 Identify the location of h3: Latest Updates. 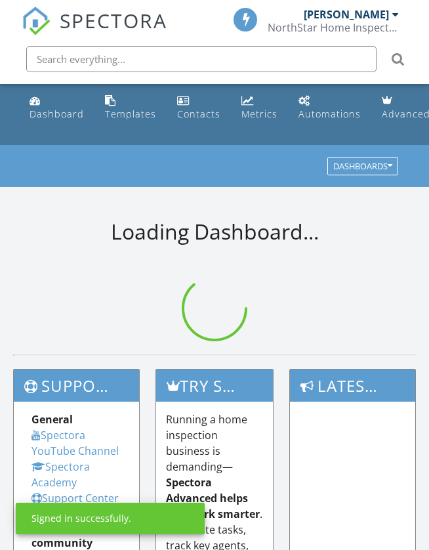
(352, 385).